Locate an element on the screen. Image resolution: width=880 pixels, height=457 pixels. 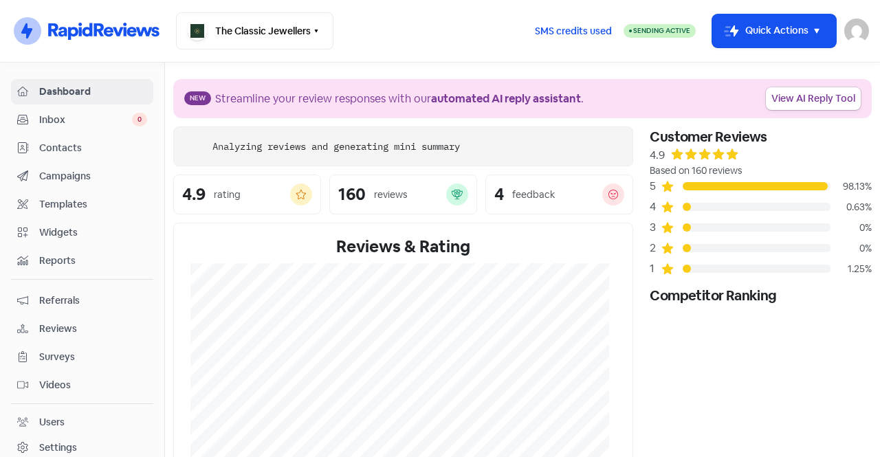
span: Dashboard is located at coordinates (93, 91).